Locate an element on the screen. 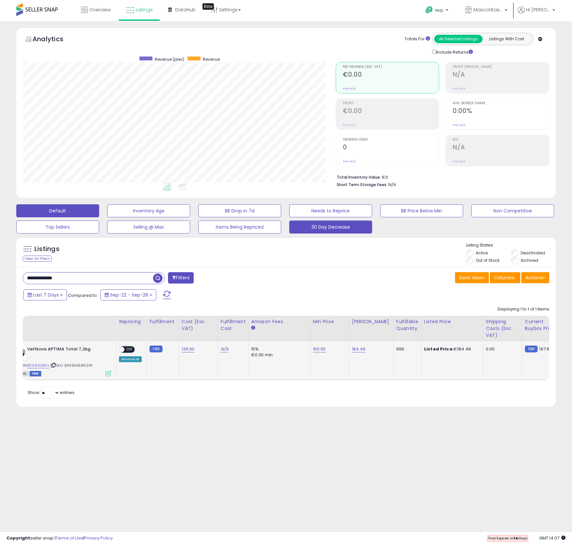 The image size is (572, 545). button: Top Sellers is located at coordinates (58, 227).